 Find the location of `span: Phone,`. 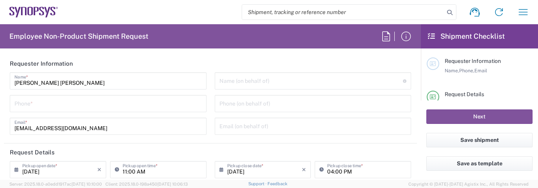

span: Phone, is located at coordinates (466, 70).